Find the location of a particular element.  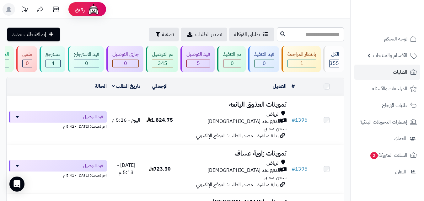

img: ai-face.png is located at coordinates (94, 9).